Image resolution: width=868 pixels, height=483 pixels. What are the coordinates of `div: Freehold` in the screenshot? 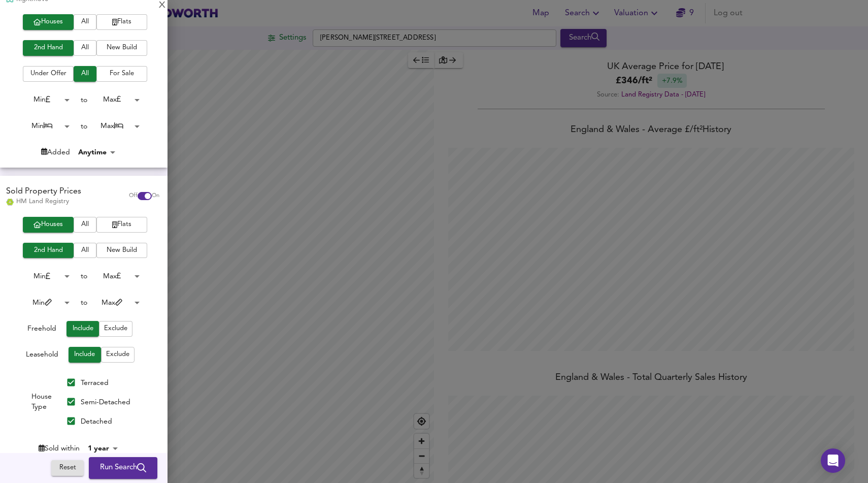 It's located at (42, 330).